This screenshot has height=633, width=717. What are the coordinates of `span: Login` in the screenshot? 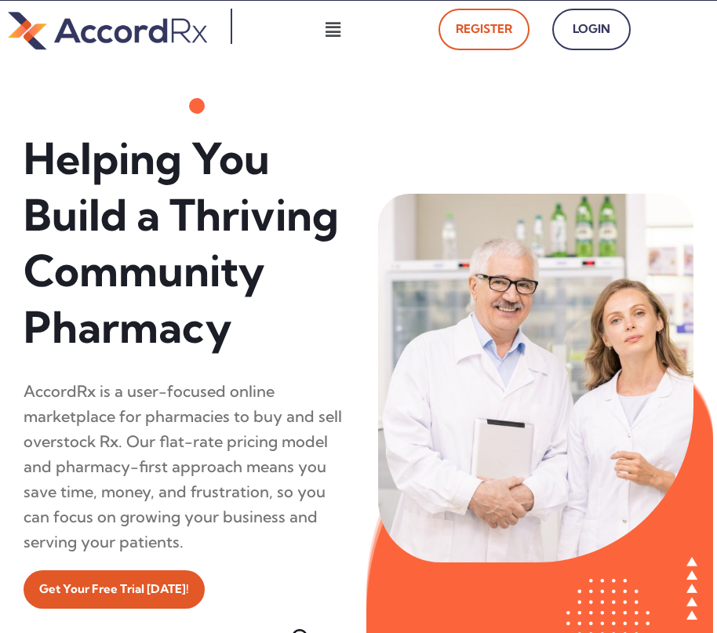 It's located at (591, 29).